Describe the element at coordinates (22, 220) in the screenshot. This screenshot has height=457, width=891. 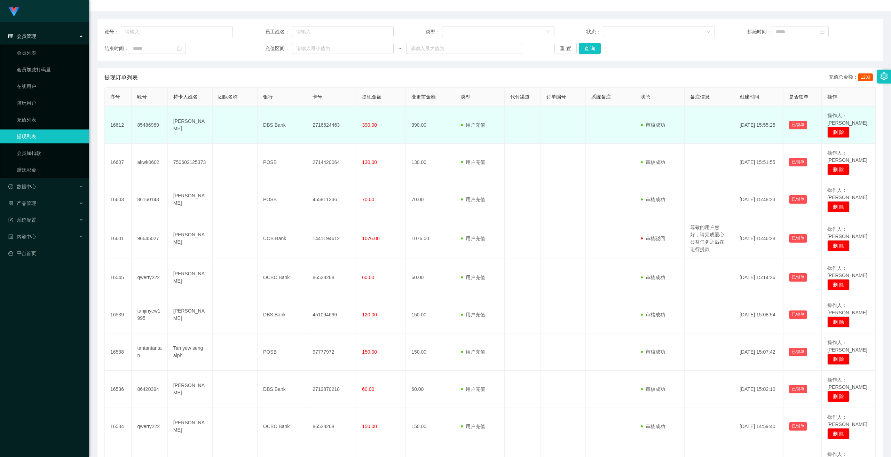
I see `span: 系统配置` at that location.